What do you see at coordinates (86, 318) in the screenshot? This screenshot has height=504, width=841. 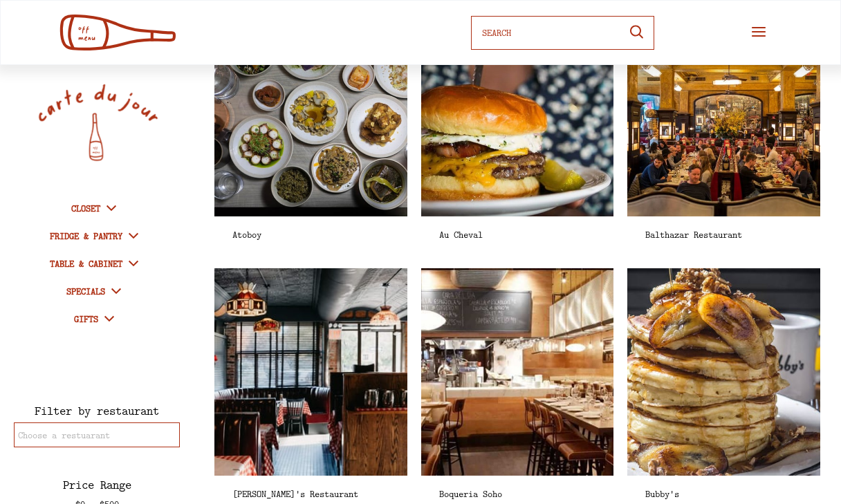 I see `strong: GIFTS` at bounding box center [86, 318].